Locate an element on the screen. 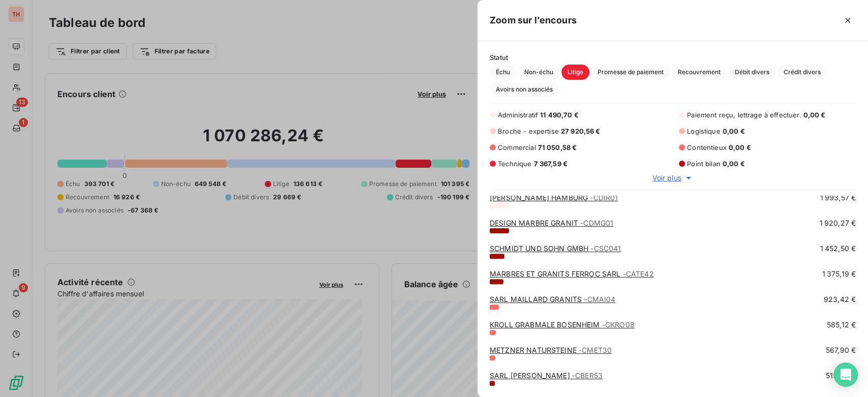 The height and width of the screenshot is (397, 868). button: Échu is located at coordinates (503, 72).